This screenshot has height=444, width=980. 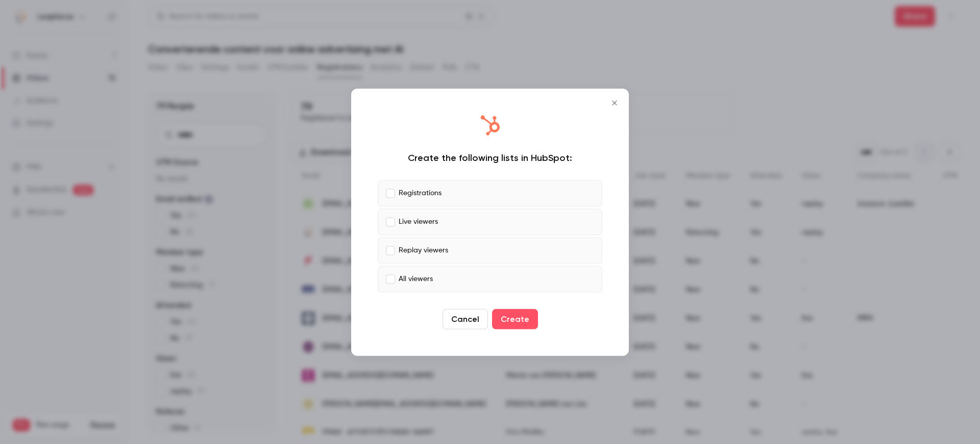 What do you see at coordinates (419, 222) in the screenshot?
I see `p: Live viewers` at bounding box center [419, 222].